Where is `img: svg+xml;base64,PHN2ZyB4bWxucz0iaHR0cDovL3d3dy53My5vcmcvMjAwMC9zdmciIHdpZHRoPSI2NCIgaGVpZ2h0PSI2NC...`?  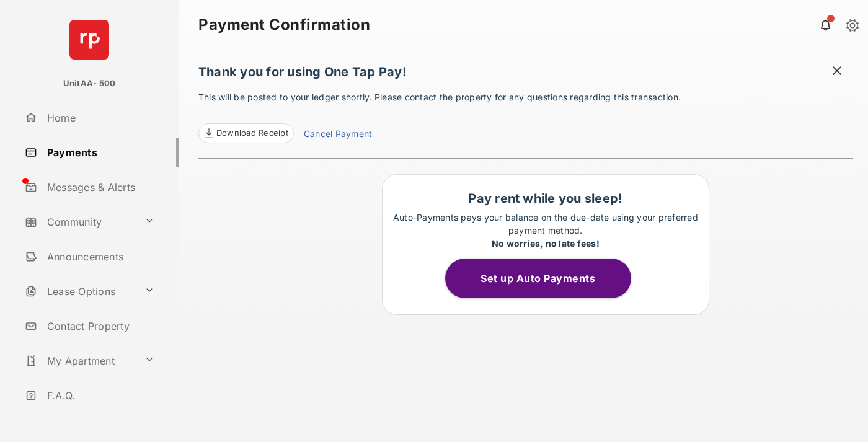
img: svg+xml;base64,PHN2ZyB4bWxucz0iaHR0cDovL3d3dy53My5vcmcvMjAwMC9zdmciIHdpZHRoPSI2NCIgaGVpZ2h0PSI2NC... is located at coordinates (89, 40).